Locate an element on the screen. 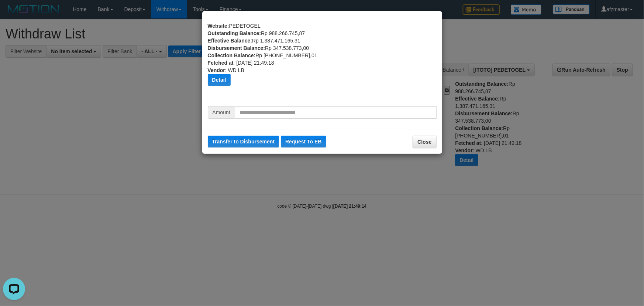 The width and height of the screenshot is (644, 306). button: Open LiveChat chat widget is located at coordinates (14, 14).